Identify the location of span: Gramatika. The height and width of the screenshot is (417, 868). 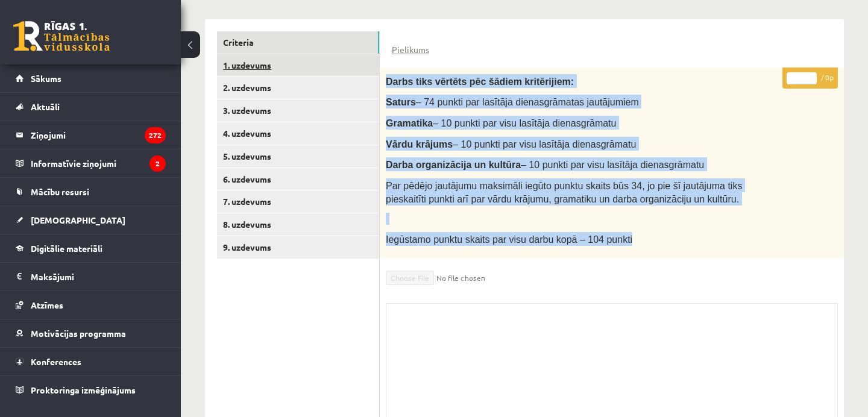
(409, 123).